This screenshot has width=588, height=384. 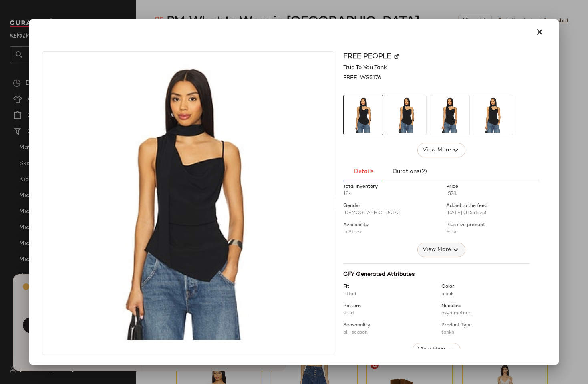 What do you see at coordinates (365, 68) in the screenshot?
I see `span: True To You Tank` at bounding box center [365, 68].